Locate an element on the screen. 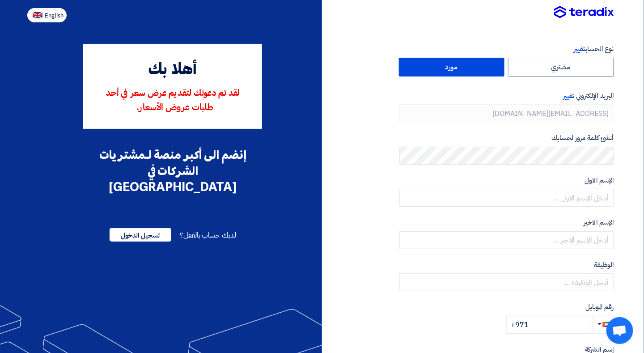  div: أهلا بك is located at coordinates (173, 70).